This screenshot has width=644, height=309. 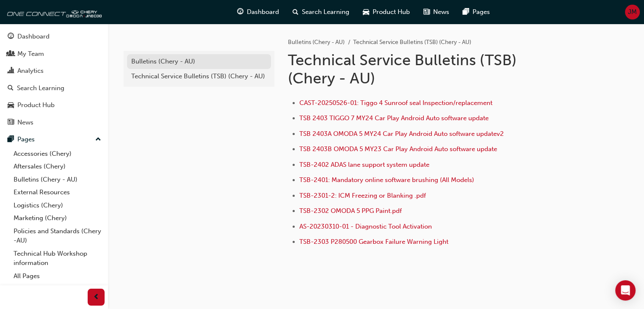 I want to click on a: pages-iconPages, so click(x=476, y=12).